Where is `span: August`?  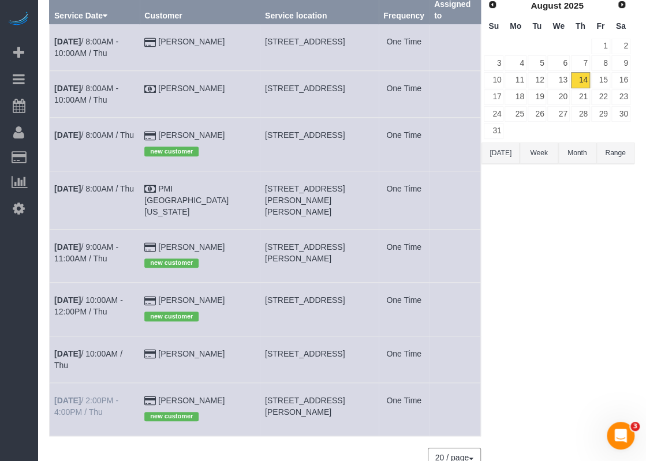 span: August is located at coordinates (546, 5).